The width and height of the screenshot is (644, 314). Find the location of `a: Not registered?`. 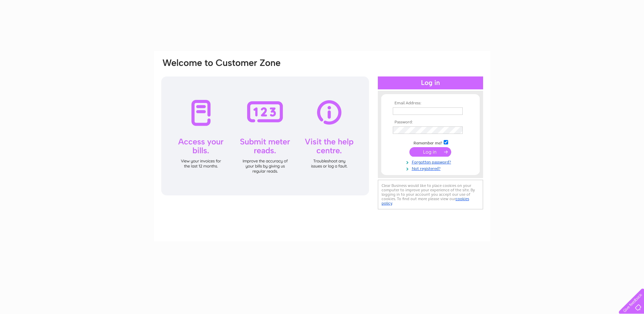

a: Not registered? is located at coordinates (431, 168).